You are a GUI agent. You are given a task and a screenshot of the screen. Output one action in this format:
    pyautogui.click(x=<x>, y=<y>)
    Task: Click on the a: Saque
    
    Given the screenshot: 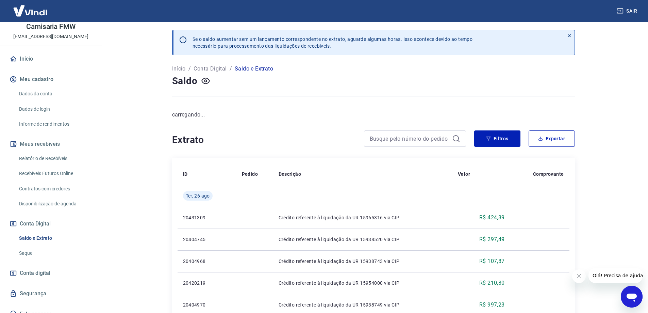 What is the action you would take?
    pyautogui.click(x=55, y=253)
    